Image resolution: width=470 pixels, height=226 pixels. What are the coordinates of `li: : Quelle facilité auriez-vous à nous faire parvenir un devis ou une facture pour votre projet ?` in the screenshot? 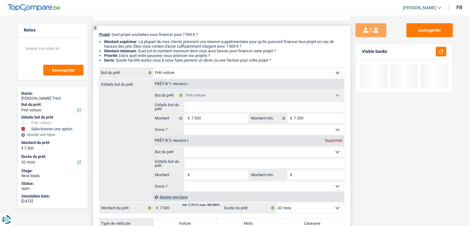 It's located at (224, 60).